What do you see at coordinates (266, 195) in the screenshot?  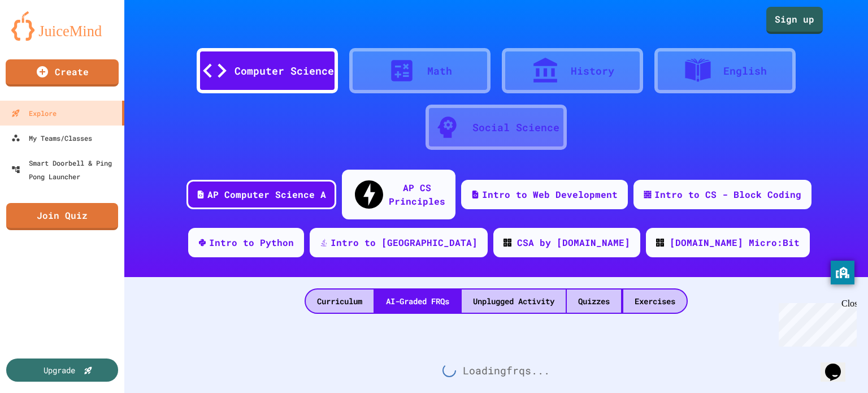 I see `div: AP Computer Science A` at bounding box center [266, 195].